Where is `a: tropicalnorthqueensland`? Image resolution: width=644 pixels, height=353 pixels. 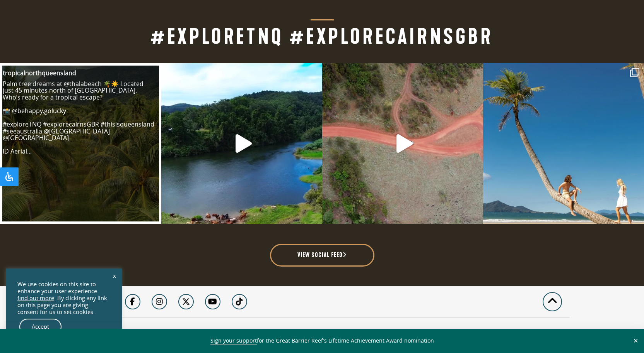
a: tropicalnorthqueensland is located at coordinates (39, 79).